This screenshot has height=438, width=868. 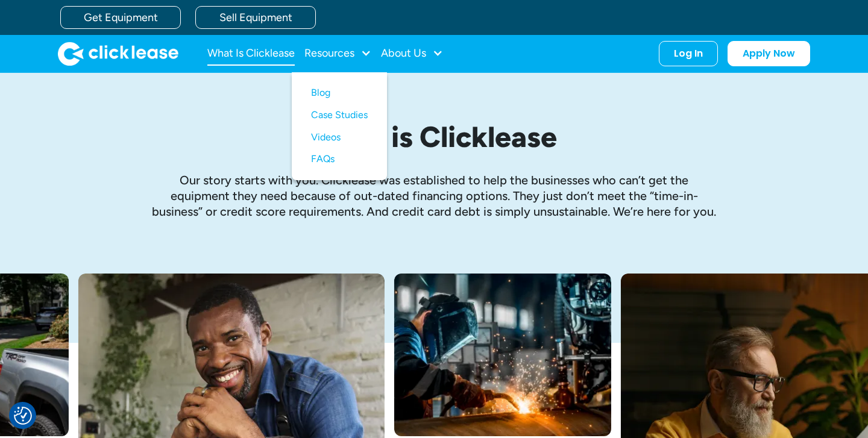 What do you see at coordinates (23, 416) in the screenshot?
I see `img: Revisit consent button` at bounding box center [23, 416].